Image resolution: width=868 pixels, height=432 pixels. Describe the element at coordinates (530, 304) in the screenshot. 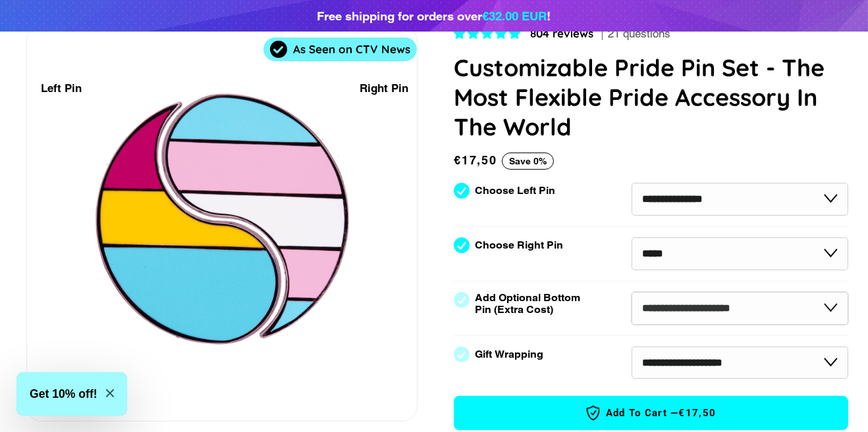

I see `label: Add Optional Bottom Pin (Extra Cost)` at that location.